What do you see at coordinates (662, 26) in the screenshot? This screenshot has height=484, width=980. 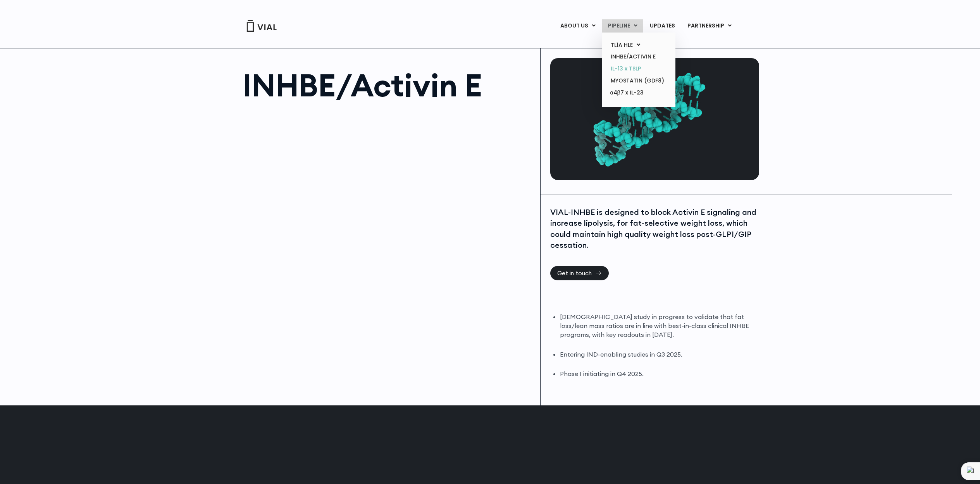 I see `a: UPDATES` at bounding box center [662, 26].